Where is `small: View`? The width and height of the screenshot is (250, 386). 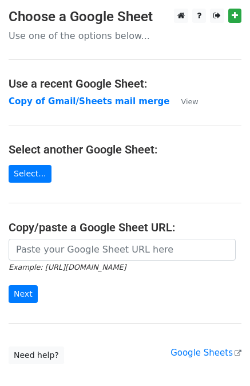 small: View is located at coordinates (190, 101).